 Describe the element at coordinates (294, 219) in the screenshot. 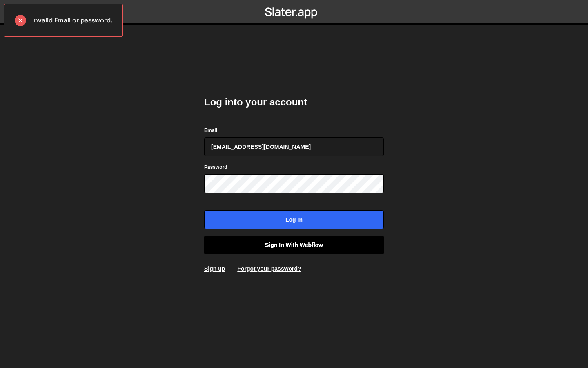

I see `input: Log in` at that location.